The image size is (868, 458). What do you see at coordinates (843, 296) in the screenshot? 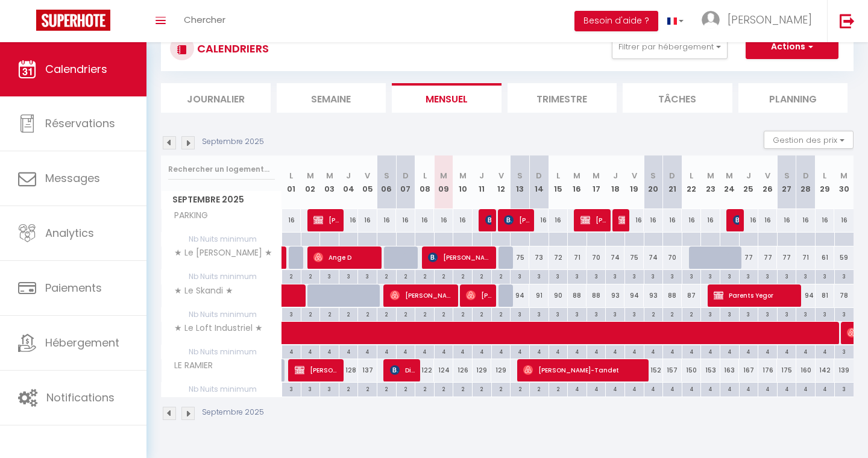
I see `div: 78` at bounding box center [843, 296].